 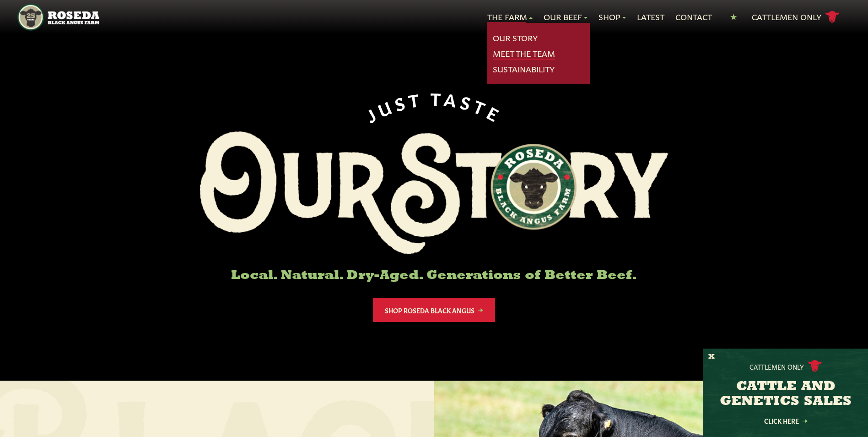 What do you see at coordinates (495, 112) in the screenshot?
I see `span: E` at bounding box center [495, 112].